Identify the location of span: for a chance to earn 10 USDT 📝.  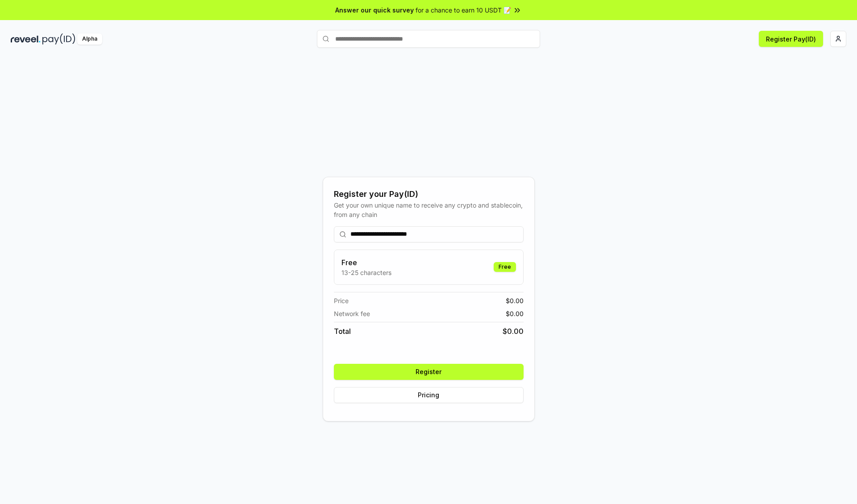
(463, 10).